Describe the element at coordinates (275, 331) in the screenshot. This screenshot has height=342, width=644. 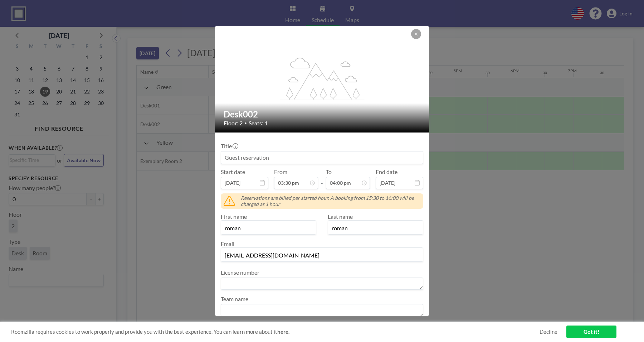
I see `span: Roomzilla requires cookies to work properly and provide you with the best experience. You can lea...` at that location.